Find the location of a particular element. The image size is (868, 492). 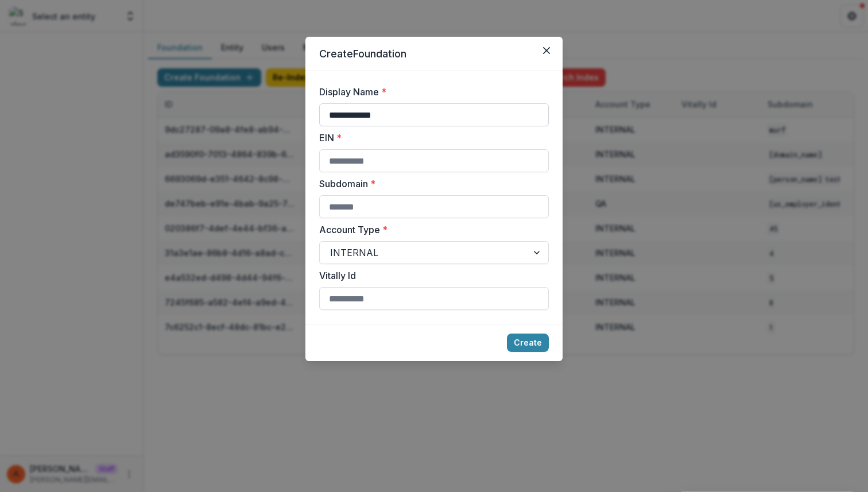

label: Account Type is located at coordinates (430, 230).